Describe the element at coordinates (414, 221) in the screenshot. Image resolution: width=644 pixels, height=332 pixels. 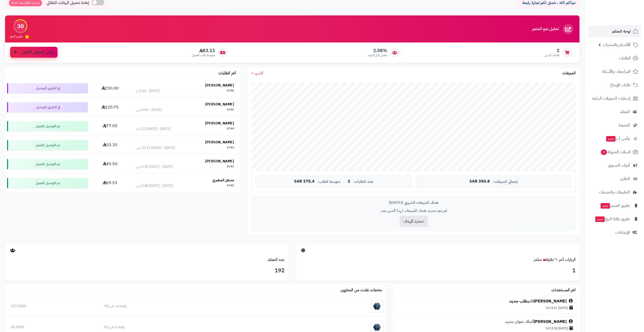
I see `button: تحديد الهدف` at that location.